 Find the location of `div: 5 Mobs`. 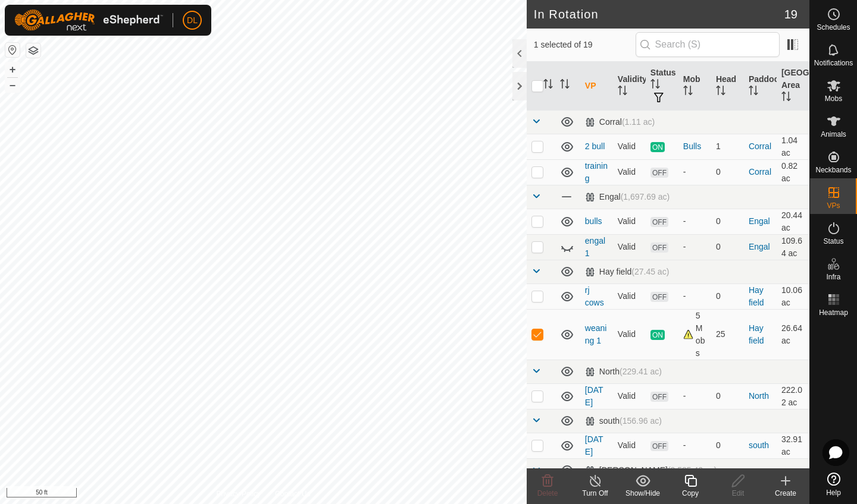

div: 5 Mobs is located at coordinates (694, 335).